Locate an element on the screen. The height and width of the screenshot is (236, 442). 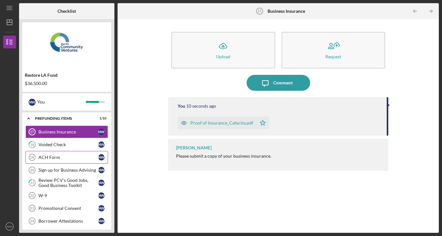
img: Product logo is located at coordinates (67, 44).